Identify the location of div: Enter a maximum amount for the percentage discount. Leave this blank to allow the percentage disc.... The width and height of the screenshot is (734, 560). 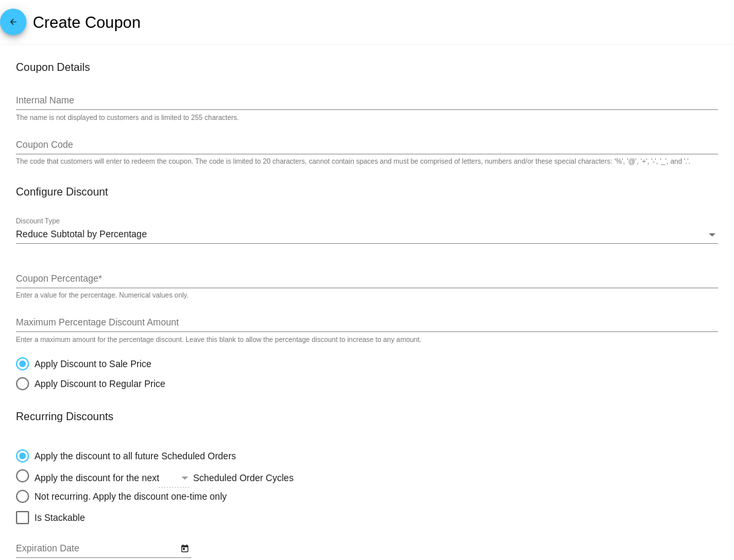
(219, 340).